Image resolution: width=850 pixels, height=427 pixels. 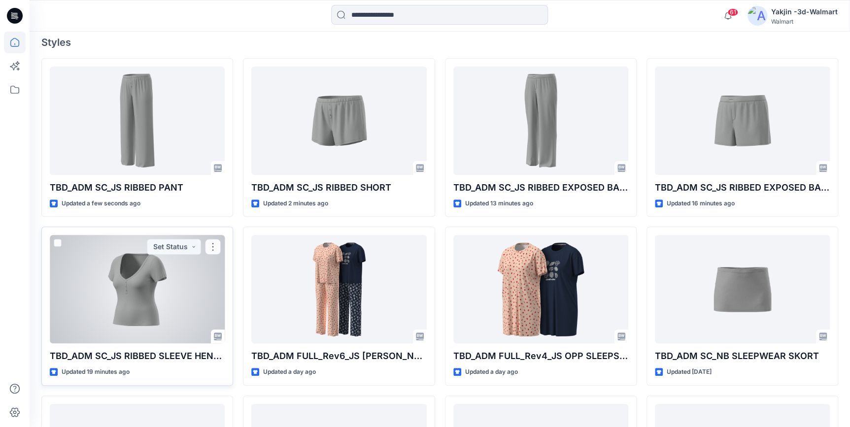 What do you see at coordinates (339, 289) in the screenshot?
I see `a: TBD_ADM FULL_Rev6_JS OPP PJ SET` at bounding box center [339, 289].